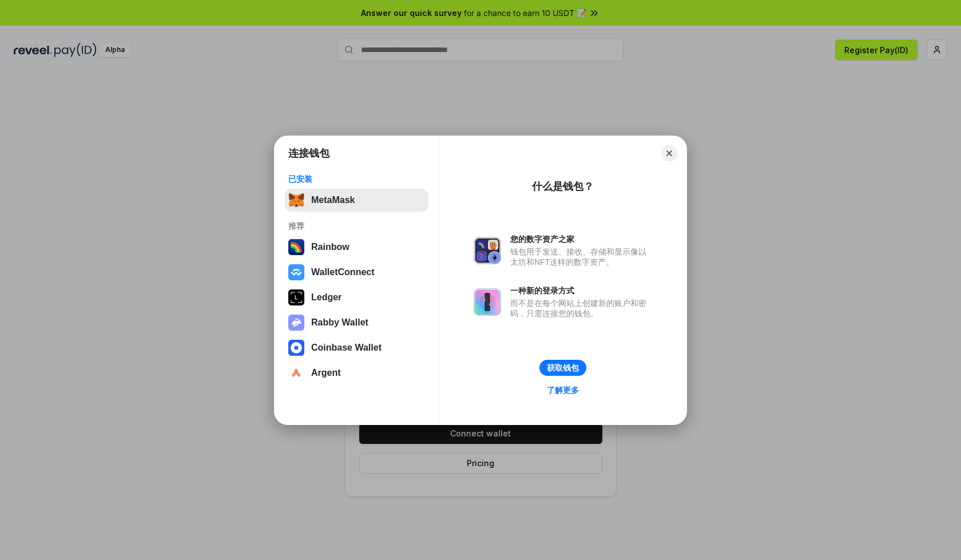 This screenshot has width=961, height=560. Describe the element at coordinates (563, 390) in the screenshot. I see `div: 了解更多` at that location.